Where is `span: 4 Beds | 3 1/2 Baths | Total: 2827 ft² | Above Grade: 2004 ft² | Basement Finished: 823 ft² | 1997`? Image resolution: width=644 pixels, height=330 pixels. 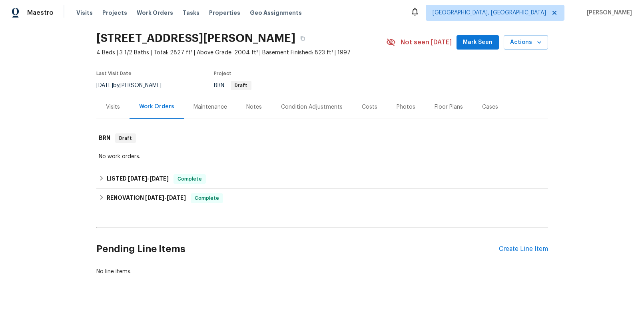
span: 4 Beds | 3 1/2 Baths | Total: 2827 ft² | Above Grade: 2004 ft² | Basement Finished: 823 ft² | 1997 is located at coordinates (241, 53).